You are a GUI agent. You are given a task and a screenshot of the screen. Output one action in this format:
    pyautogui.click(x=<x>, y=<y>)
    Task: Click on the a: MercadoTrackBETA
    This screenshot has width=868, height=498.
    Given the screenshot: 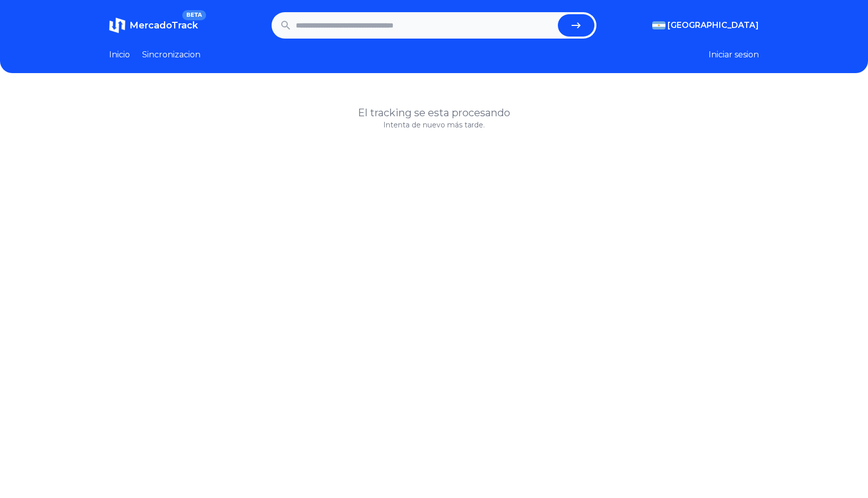 What is the action you would take?
    pyautogui.click(x=153, y=25)
    